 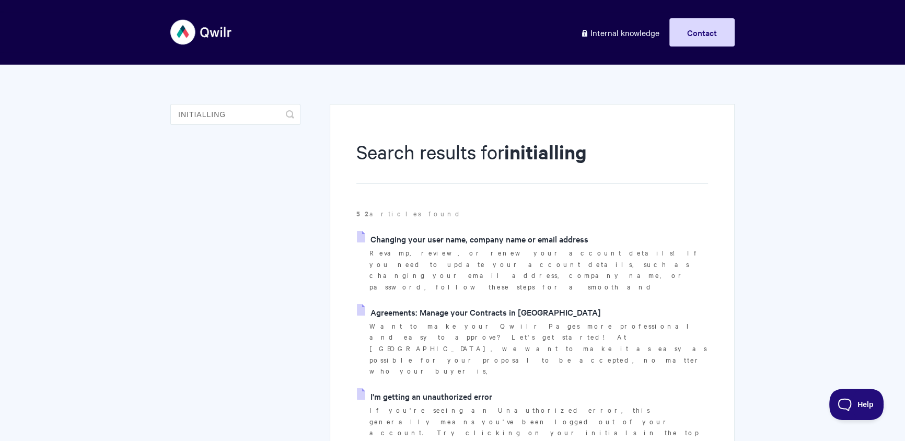 I want to click on img: Qwilr Help Center, so click(x=201, y=32).